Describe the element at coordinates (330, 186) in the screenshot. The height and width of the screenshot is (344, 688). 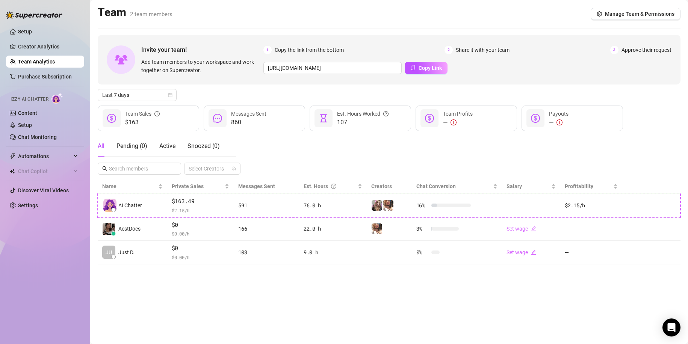
I see `div: Est. Hours` at that location.